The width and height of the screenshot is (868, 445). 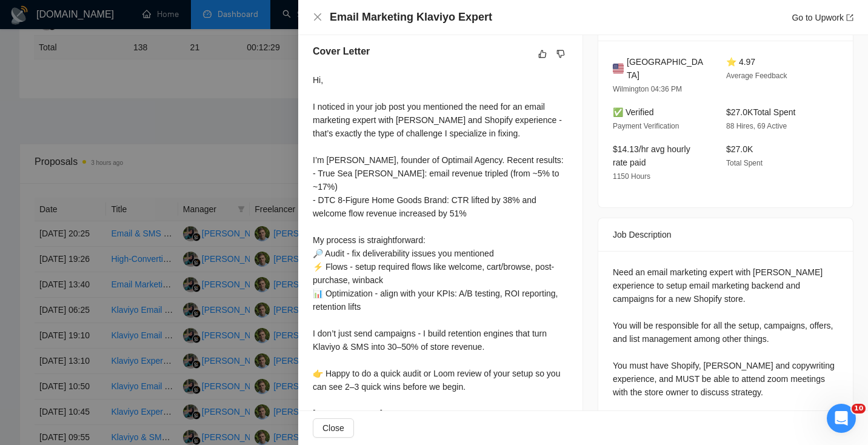 I want to click on span: Payment Verification, so click(x=645, y=126).